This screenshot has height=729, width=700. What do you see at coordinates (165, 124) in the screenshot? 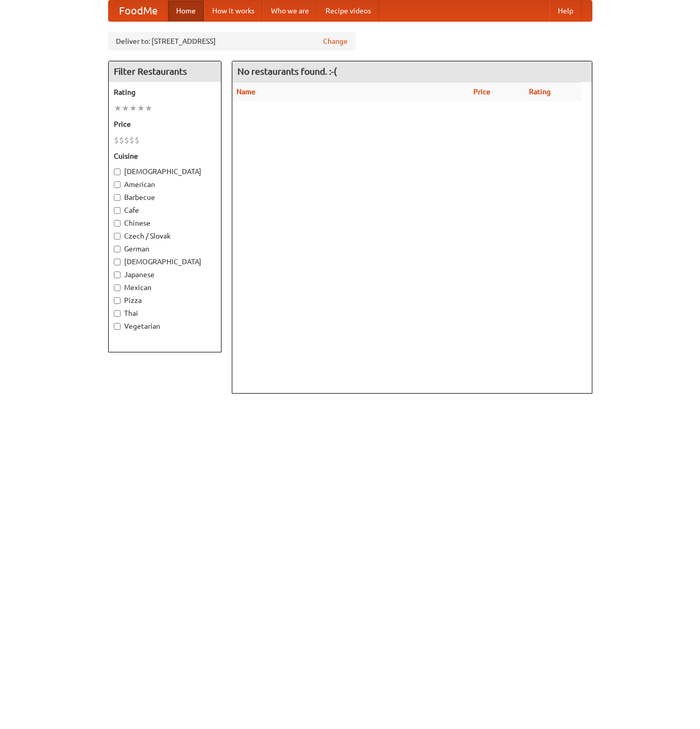
I see `h5: Price` at bounding box center [165, 124].